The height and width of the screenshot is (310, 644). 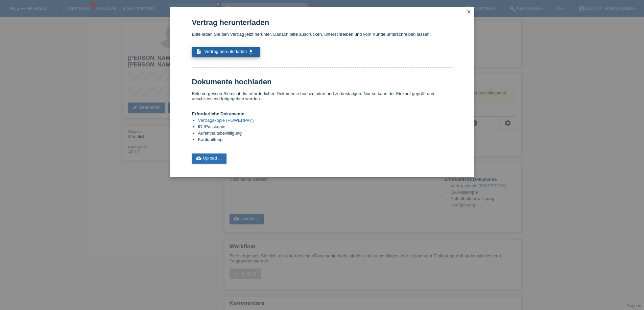 I want to click on p: Bitte laden Sie den Vertrag jetzt herunter. Danach bitte ausdrucken, unterschreiben und vom Kunde..., so click(x=322, y=34).